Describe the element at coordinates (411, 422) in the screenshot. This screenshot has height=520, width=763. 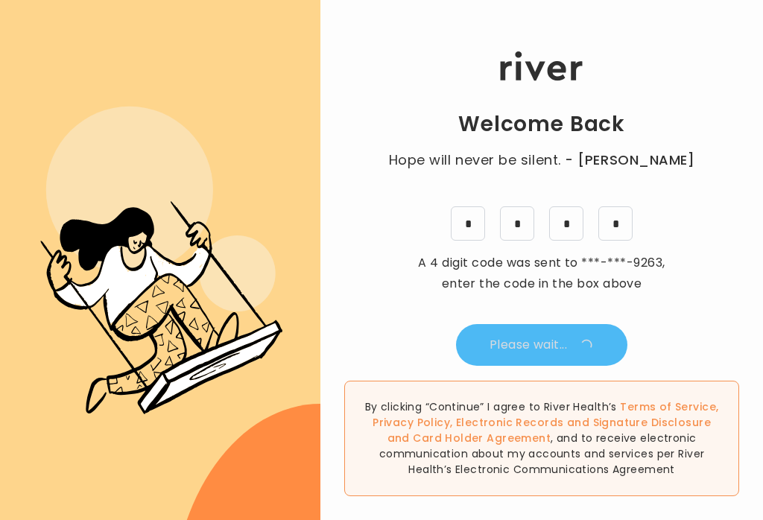
I see `a: Privacy Policy` at that location.